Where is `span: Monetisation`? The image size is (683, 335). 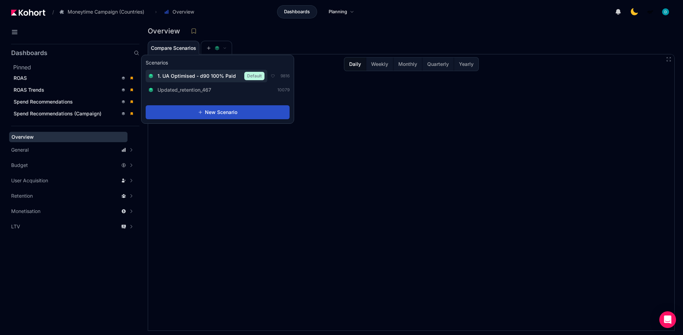 span: Monetisation is located at coordinates (26, 211).